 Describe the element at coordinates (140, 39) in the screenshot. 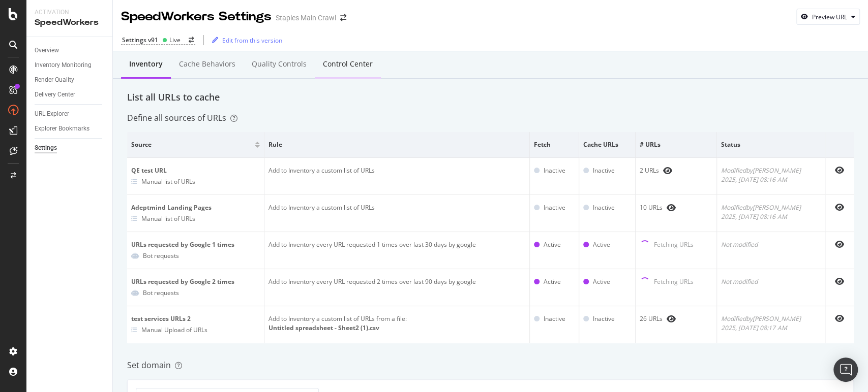

I see `div: Settings v91` at that location.